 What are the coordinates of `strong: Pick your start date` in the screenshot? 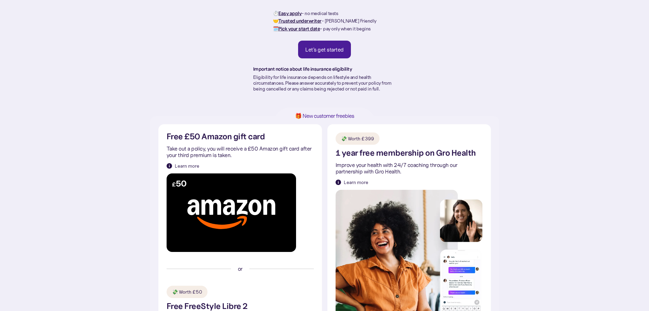 It's located at (299, 29).